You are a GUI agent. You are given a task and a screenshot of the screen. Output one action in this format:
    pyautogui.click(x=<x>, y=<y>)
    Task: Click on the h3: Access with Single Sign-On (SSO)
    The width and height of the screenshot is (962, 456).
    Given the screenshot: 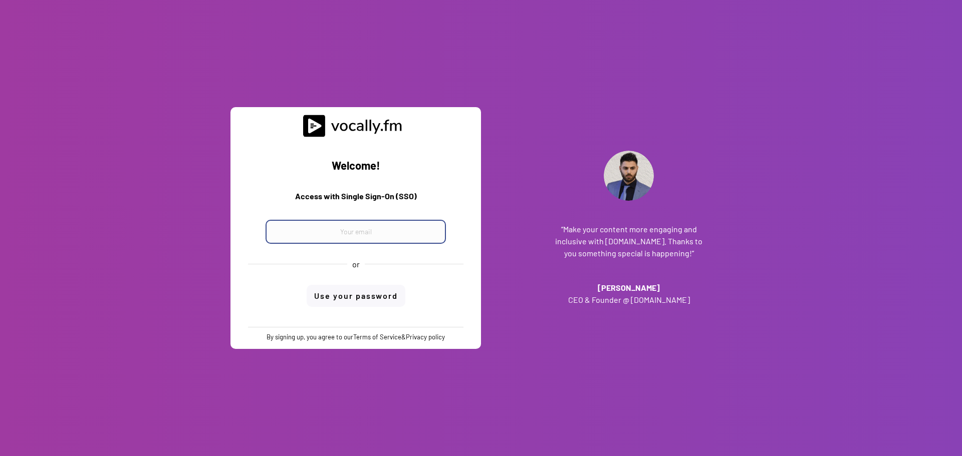 What is the action you would take?
    pyautogui.click(x=356, y=199)
    